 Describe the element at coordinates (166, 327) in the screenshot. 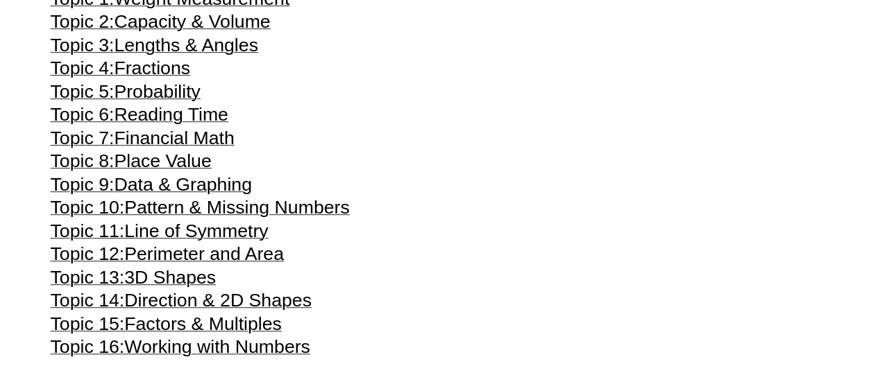

I see `a: Topic 15:Factors & Multiples` at that location.